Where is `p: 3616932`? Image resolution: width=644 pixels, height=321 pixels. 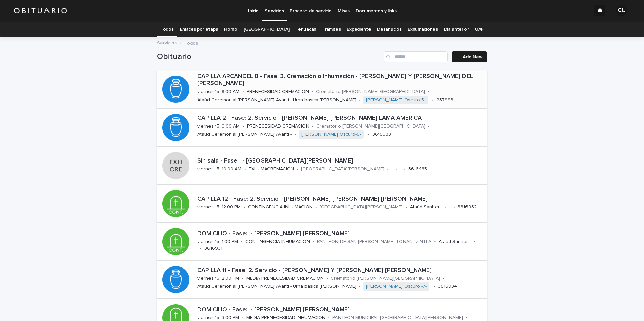
p: 3616932 is located at coordinates (467, 207).